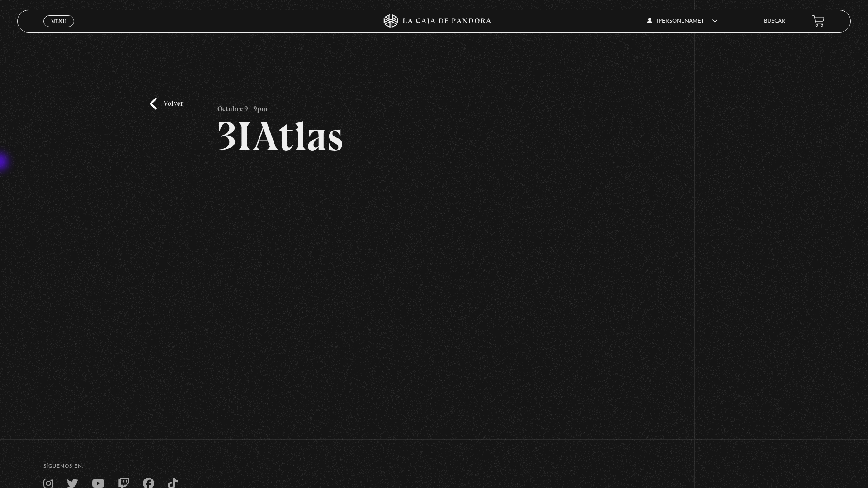  I want to click on a: Volver, so click(166, 103).